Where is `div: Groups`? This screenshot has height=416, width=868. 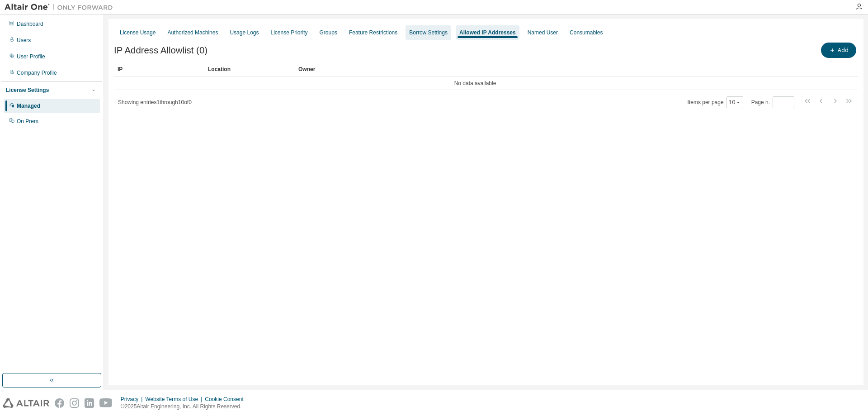
div: Groups is located at coordinates (328, 33).